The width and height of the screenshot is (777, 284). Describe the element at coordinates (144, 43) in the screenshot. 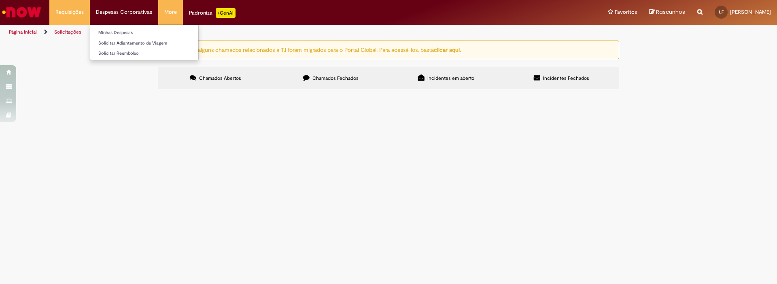

I see `a: Solicitar Adiantamento de Viagem` at that location.